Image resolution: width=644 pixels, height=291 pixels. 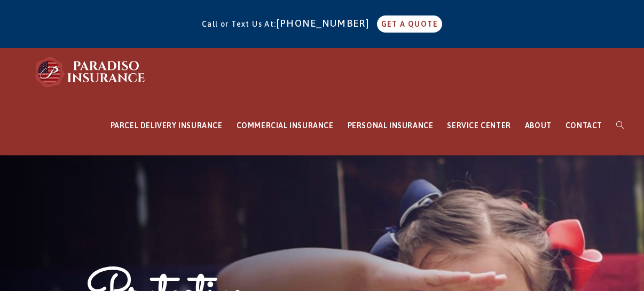 I want to click on a: ABOUT, so click(x=538, y=126).